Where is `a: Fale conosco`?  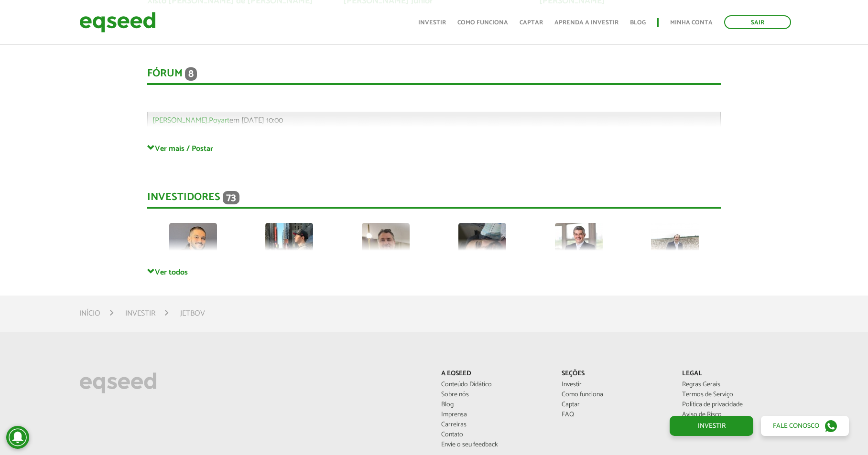
a: Fale conosco is located at coordinates (805, 426).